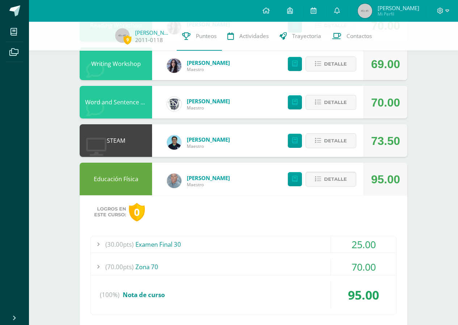 This screenshot has height=325, width=458. What do you see at coordinates (243, 267) in the screenshot?
I see `div: Zona 70` at bounding box center [243, 267].